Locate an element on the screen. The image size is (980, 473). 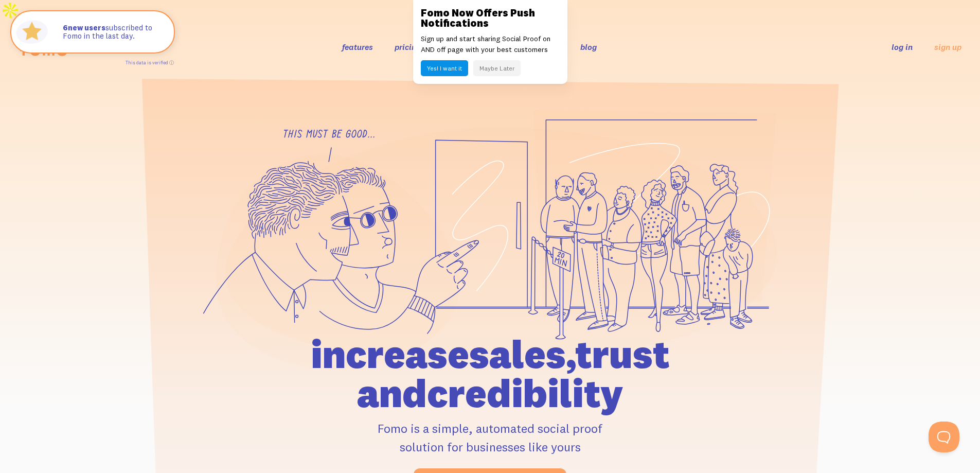
a: log in is located at coordinates (901, 47).